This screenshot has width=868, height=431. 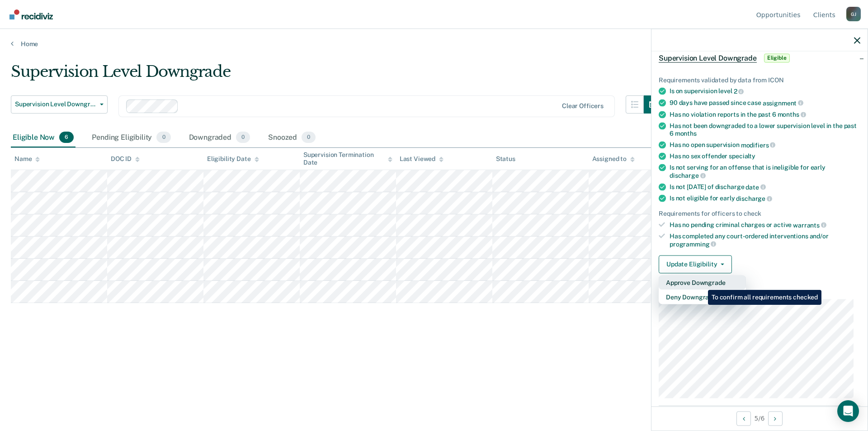 What do you see at coordinates (43, 138) in the screenshot?
I see `div: Eligible Now` at bounding box center [43, 138].